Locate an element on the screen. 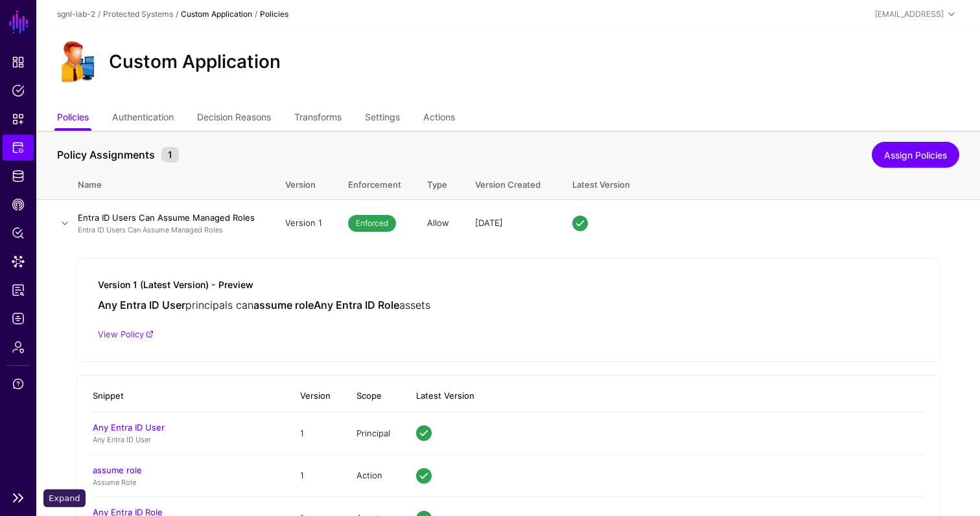  img: svg+xml;base64,PHN2ZyB3aWR0aD0iOTgiIGhlaWdodD0iMTIyIiB2aWV3Qm94PSIwIDAgOTggMTIyIiBmaWxsPSJub25lIi... is located at coordinates (78, 62).